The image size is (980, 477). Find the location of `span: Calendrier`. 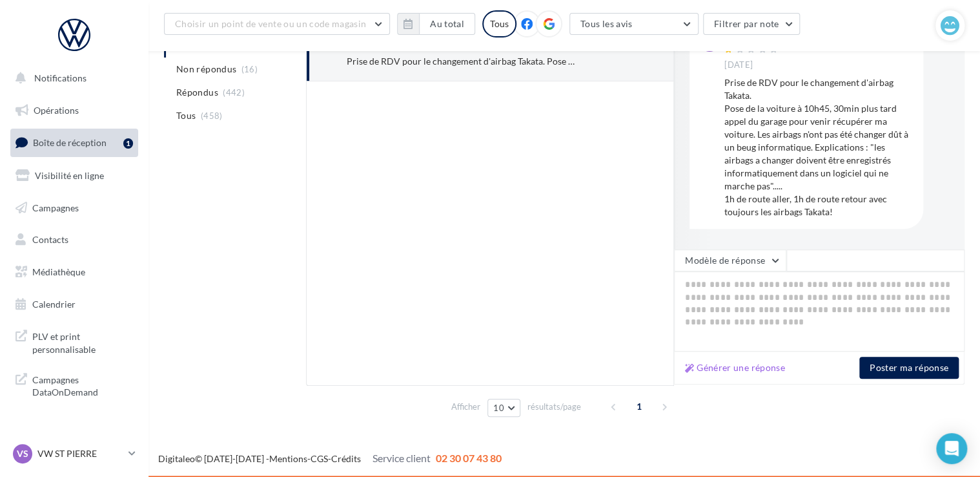

span: Calendrier is located at coordinates (53, 304).